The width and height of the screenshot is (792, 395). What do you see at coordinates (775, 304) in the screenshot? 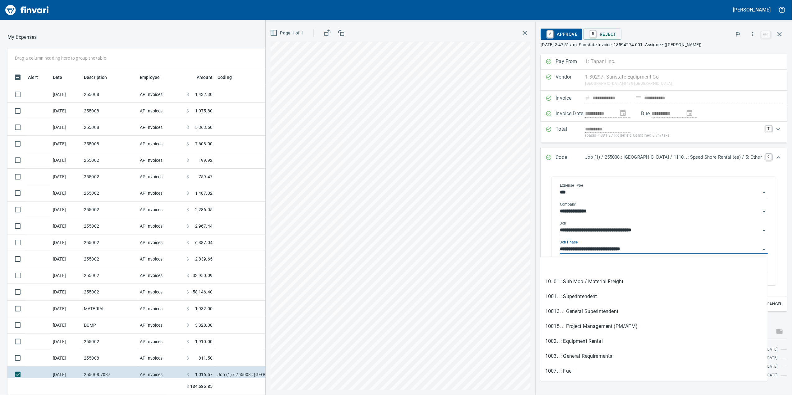
I see `button: Cancel` at bounding box center [775, 304].